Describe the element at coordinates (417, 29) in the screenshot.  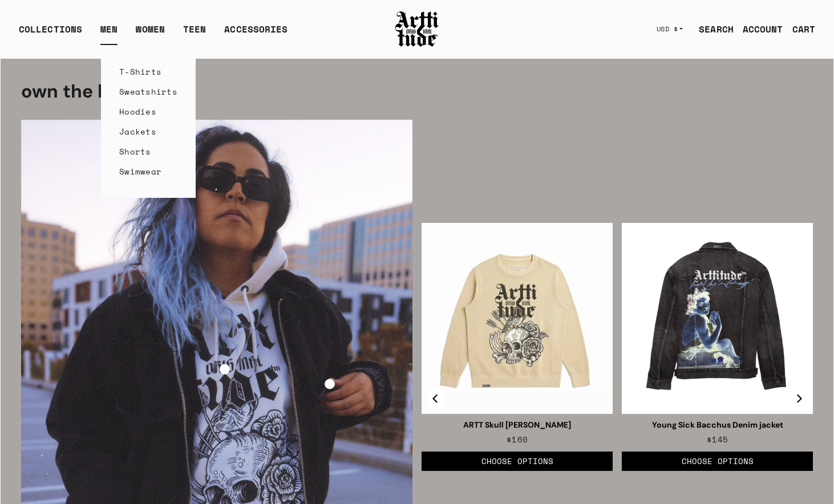
I see `img: Arttitude` at that location.